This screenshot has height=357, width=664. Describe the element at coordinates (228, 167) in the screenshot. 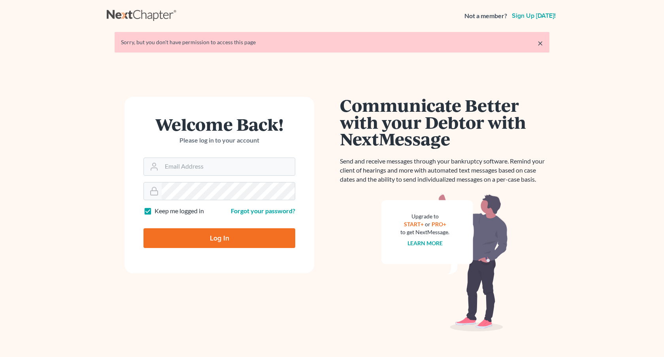

I see `input: Email Address` at that location.